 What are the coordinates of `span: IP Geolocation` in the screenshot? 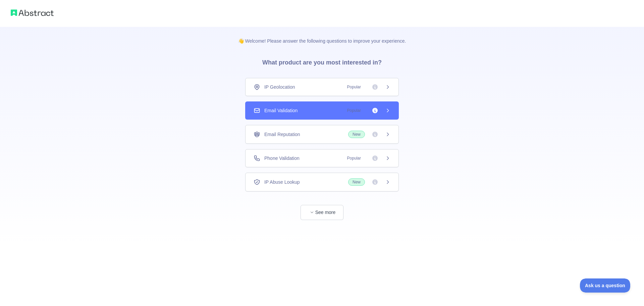 It's located at (280, 87).